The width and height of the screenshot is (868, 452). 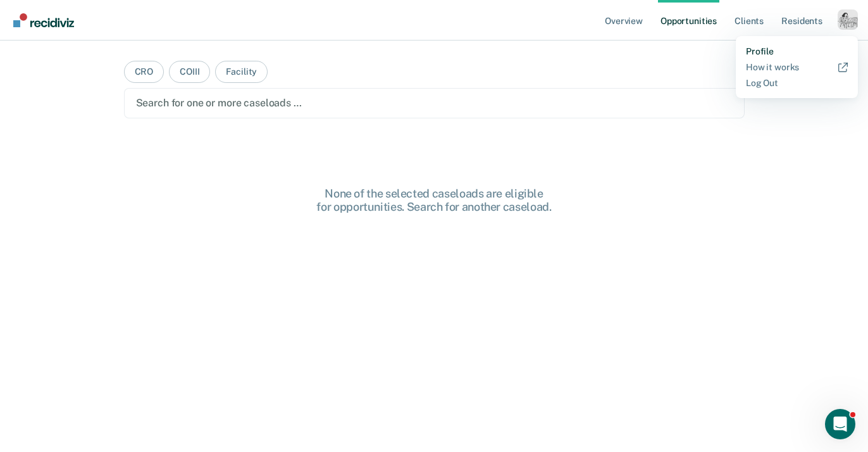 What do you see at coordinates (241, 72) in the screenshot?
I see `button: Facility` at bounding box center [241, 72].